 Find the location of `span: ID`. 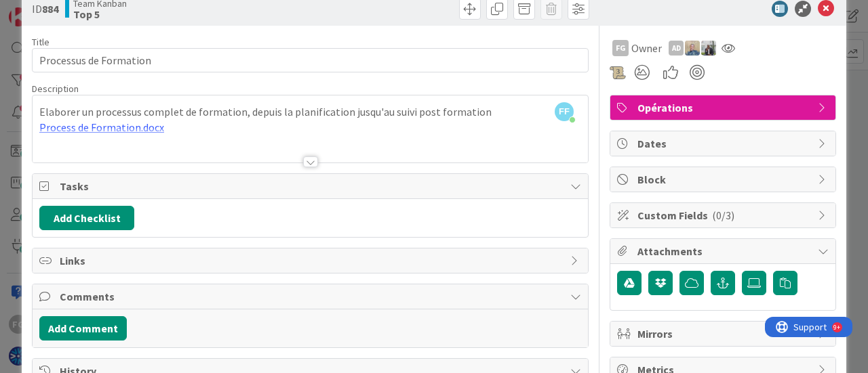

span: ID is located at coordinates (45, 9).